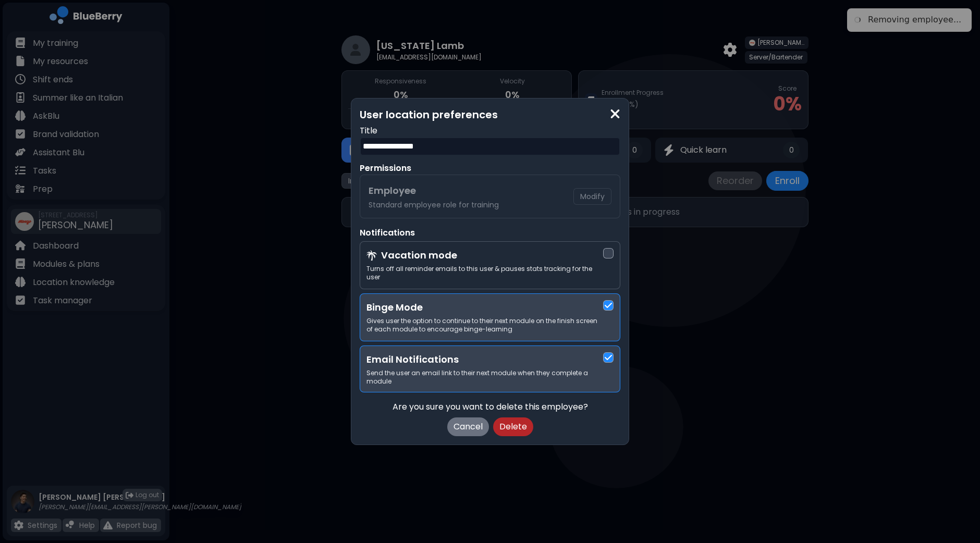 The height and width of the screenshot is (543, 980). I want to click on h3: Binge Mode, so click(485, 307).